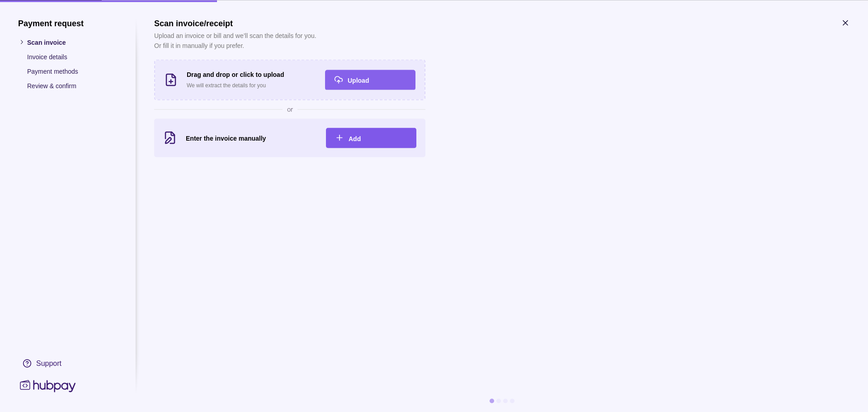  I want to click on a: Support, so click(68, 363).